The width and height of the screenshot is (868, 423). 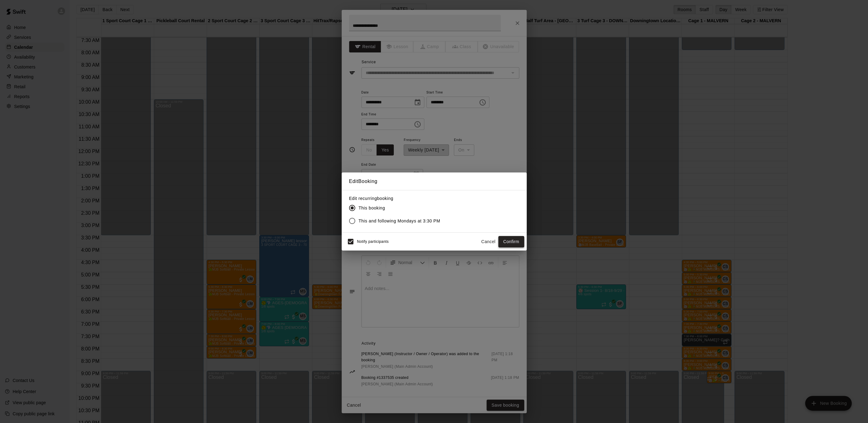 I want to click on span: This booking, so click(x=372, y=208).